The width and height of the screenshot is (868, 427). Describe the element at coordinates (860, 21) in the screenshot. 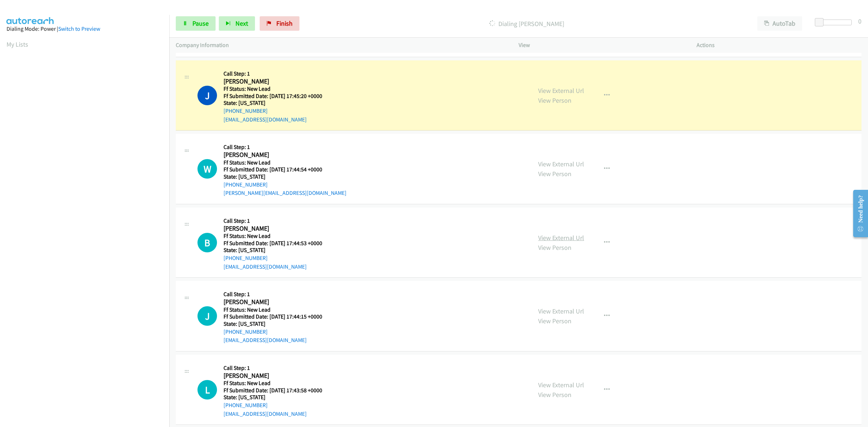

I see `div: 0` at that location.